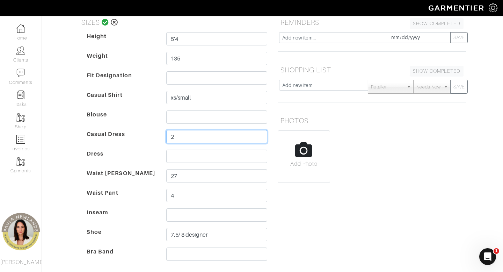 The height and width of the screenshot is (272, 503). Describe the element at coordinates (493, 8) in the screenshot. I see `img: gear-icon-white-bd11855cb880d31180b6d7d6211b90ccbf57a29d726f0c71d8c61bd08dd39cc2.png` at that location.